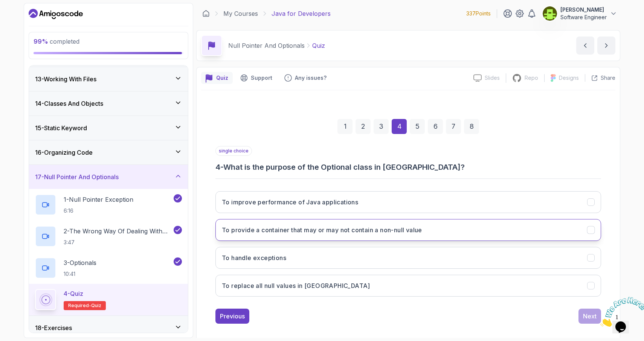 This screenshot has width=644, height=341. Describe the element at coordinates (118, 231) in the screenshot. I see `p: 2 - The Wrong Way Of Dealing With Null` at that location.